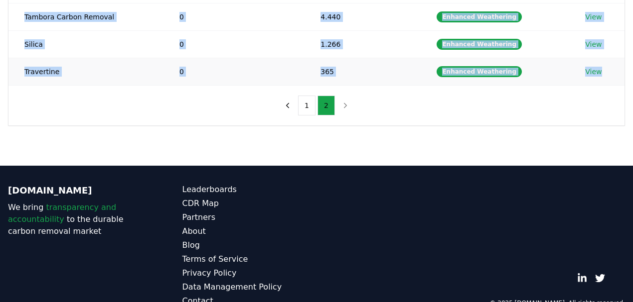 Image resolution: width=633 pixels, height=302 pixels. I want to click on td: Tambora Carbon Removal, so click(86, 16).